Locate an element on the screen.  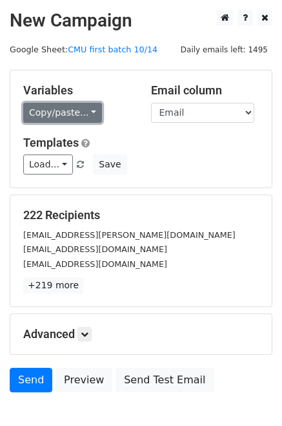
h2: New Campaign is located at coordinates (141, 21).